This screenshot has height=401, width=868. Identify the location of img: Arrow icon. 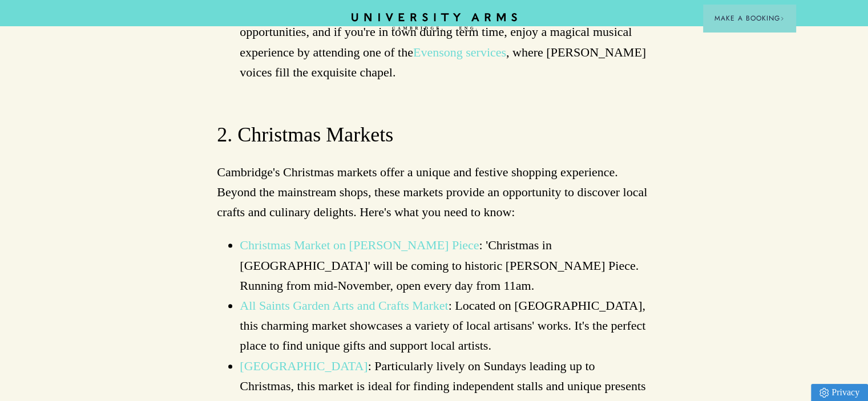
(781, 18).